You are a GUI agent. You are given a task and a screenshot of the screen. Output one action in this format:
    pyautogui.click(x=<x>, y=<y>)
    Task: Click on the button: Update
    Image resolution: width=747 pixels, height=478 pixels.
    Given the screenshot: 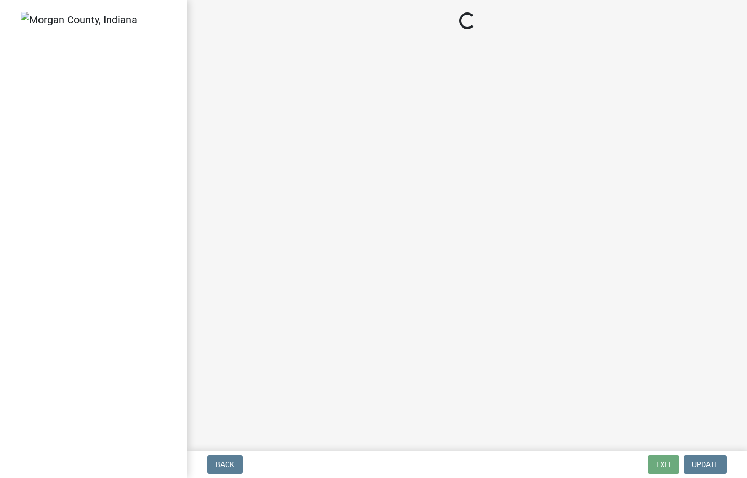 What is the action you would take?
    pyautogui.click(x=705, y=465)
    